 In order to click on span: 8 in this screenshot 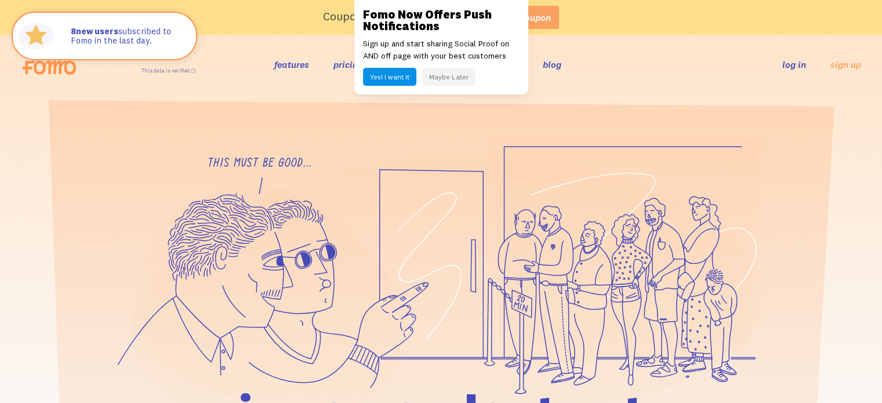, I will do `click(73, 31)`.